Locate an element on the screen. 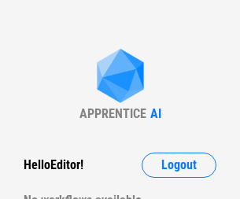  div: AI is located at coordinates (156, 113).